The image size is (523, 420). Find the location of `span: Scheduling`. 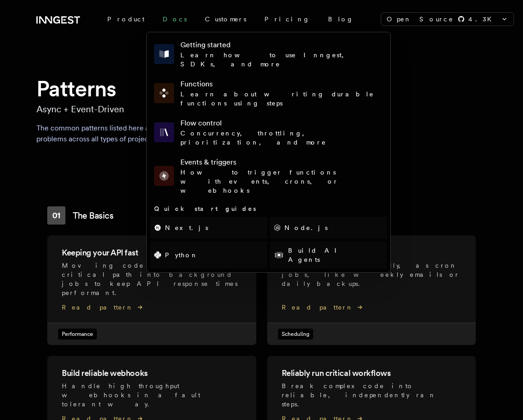

span: Scheduling is located at coordinates (295, 334).